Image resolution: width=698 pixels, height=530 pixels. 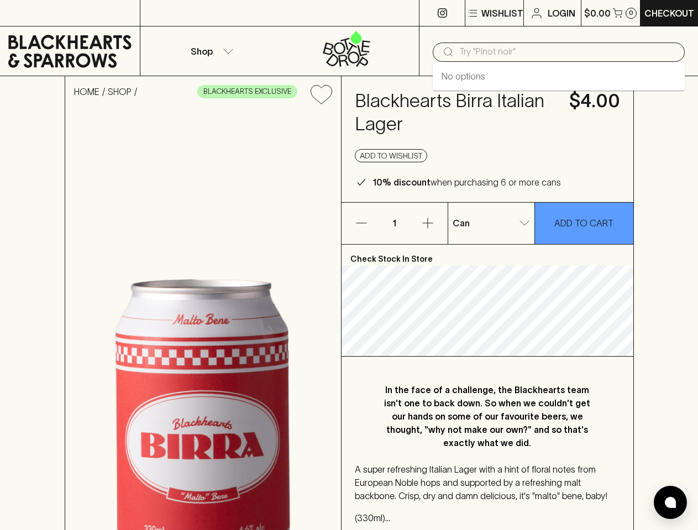 What do you see at coordinates (561, 13) in the screenshot?
I see `p: Login` at bounding box center [561, 13].